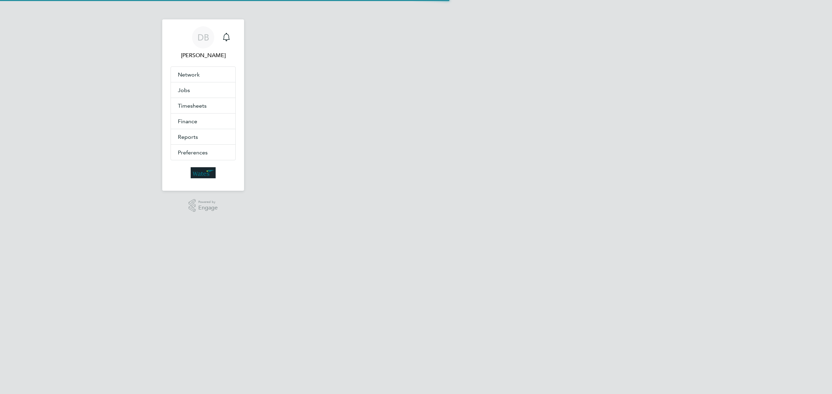  I want to click on span: DB, so click(203, 37).